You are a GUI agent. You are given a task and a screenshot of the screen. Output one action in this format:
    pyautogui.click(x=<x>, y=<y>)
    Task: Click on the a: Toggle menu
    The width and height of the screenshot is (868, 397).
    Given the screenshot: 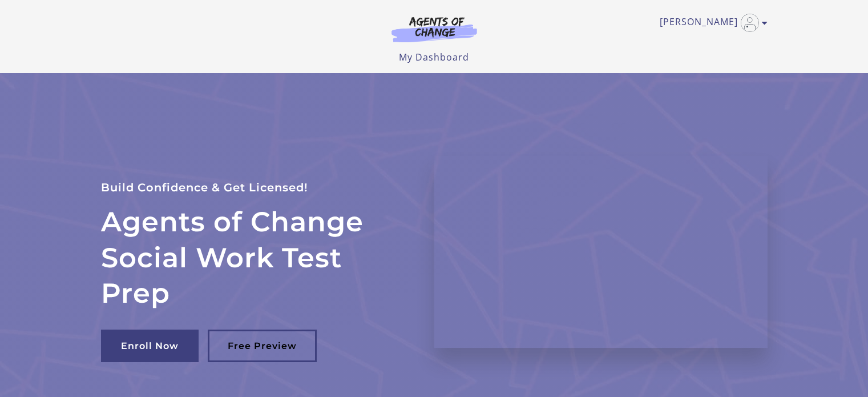 What is the action you would take?
    pyautogui.click(x=710, y=23)
    